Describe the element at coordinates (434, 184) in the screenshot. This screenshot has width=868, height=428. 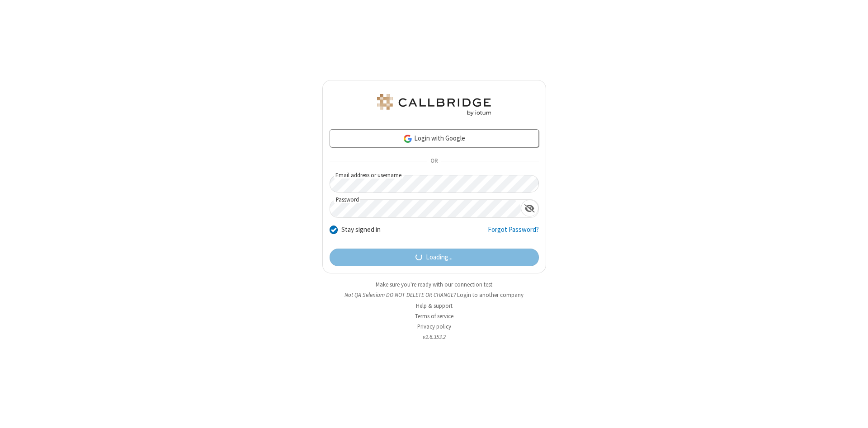
I see `input: Email address or username` at that location.